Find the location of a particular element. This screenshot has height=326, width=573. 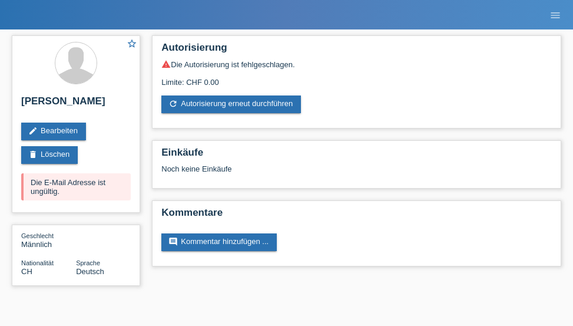

div: Limite: CHF 0.00 is located at coordinates (356, 78).